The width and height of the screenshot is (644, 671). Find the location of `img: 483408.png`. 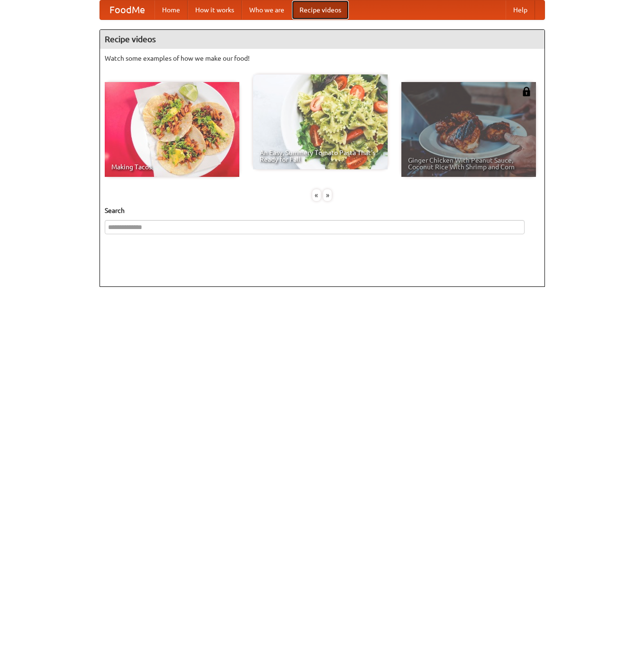

img: 483408.png is located at coordinates (526, 91).